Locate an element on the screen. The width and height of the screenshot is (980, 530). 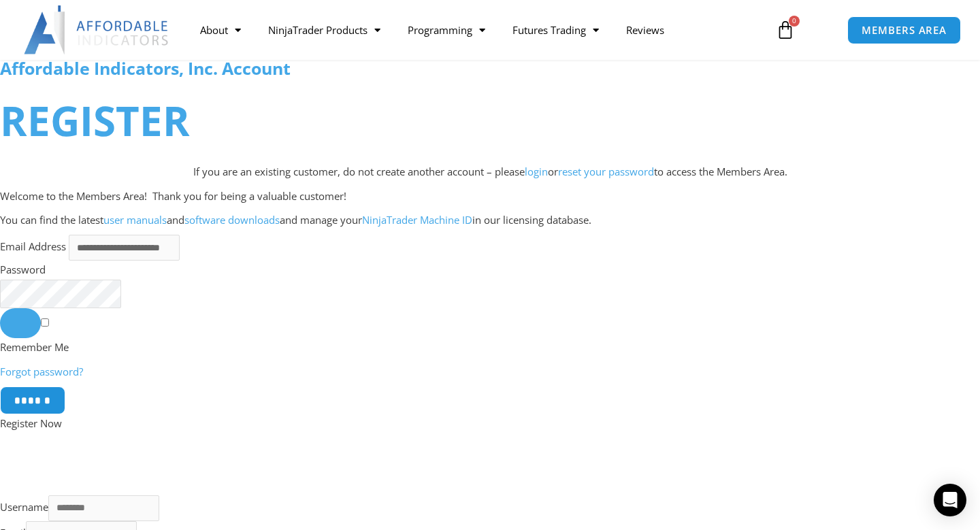
a: Reviews is located at coordinates (645, 30).